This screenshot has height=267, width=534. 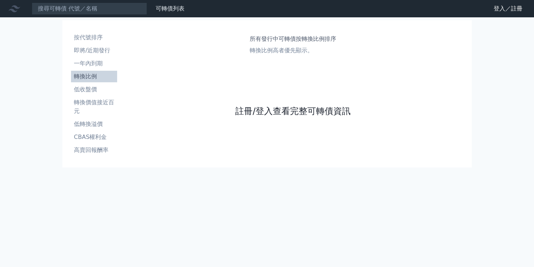 What do you see at coordinates (94, 137) in the screenshot?
I see `a: CBAS權利金` at bounding box center [94, 137].